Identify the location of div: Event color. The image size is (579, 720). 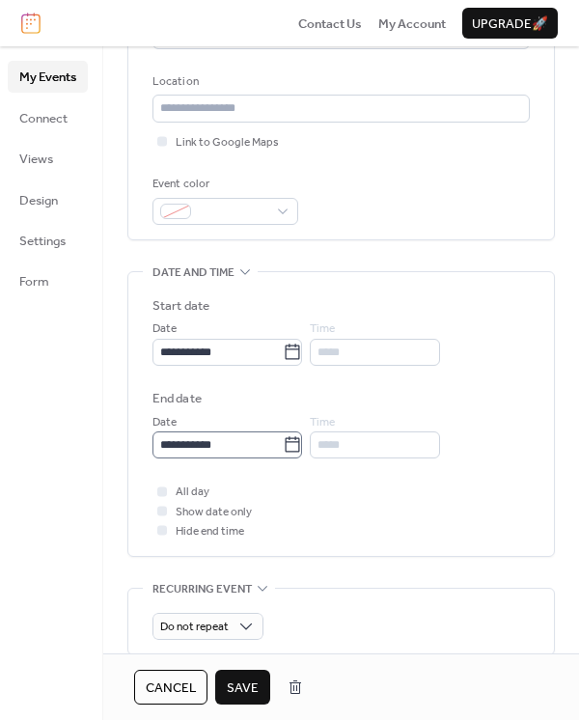
(223, 184).